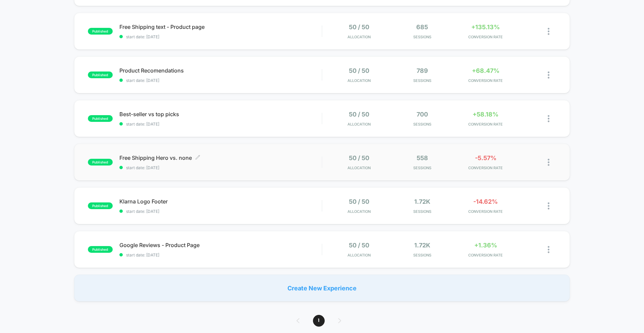 This screenshot has width=644, height=333. I want to click on span: 700, so click(422, 114).